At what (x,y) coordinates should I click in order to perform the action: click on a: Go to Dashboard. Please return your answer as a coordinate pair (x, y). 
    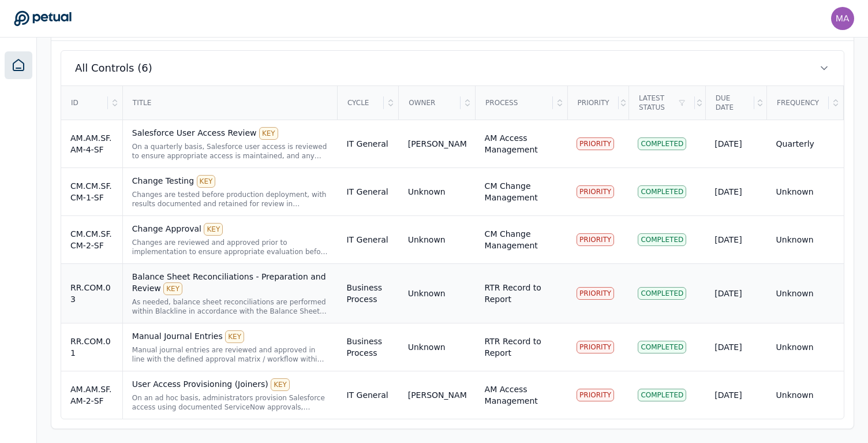
    Looking at the image, I should click on (43, 18).